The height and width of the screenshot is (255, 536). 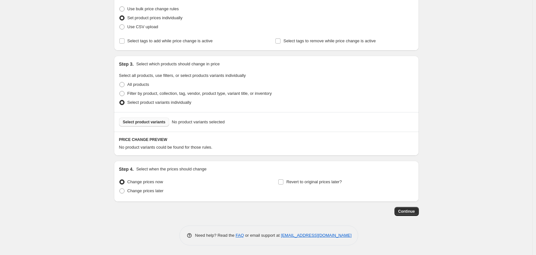 What do you see at coordinates (330, 41) in the screenshot?
I see `span: Select tags to remove while price change is active` at bounding box center [330, 41].